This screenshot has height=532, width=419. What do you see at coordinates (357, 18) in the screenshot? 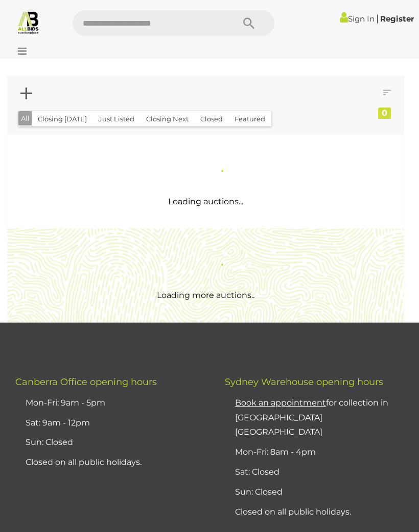
I see `a: Sign In` at bounding box center [357, 18].